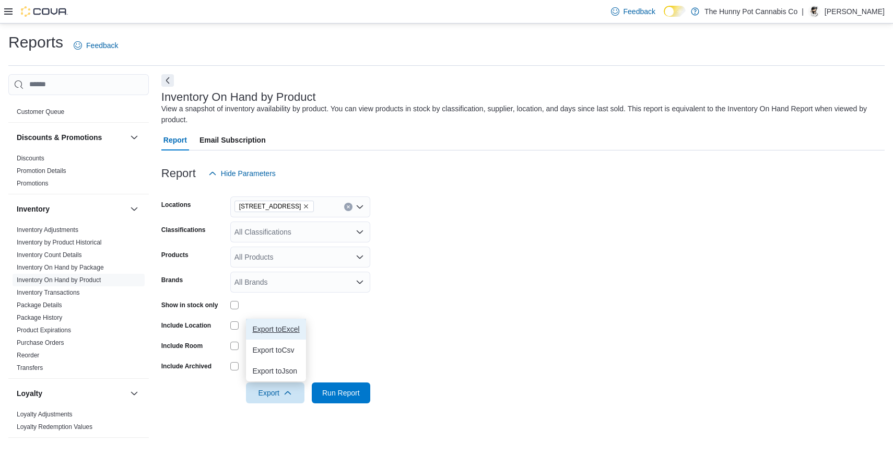  Describe the element at coordinates (751, 11) in the screenshot. I see `p: The Hunny Pot Cannabis Co` at that location.